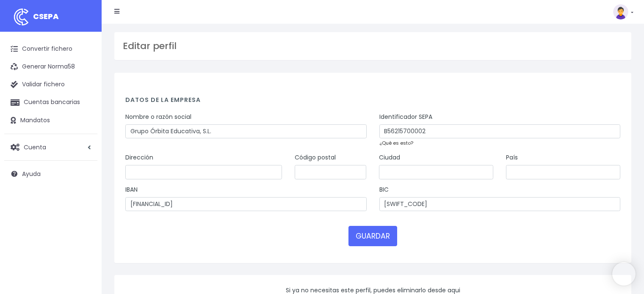  I want to click on label: Identificador SEPA, so click(406, 117).